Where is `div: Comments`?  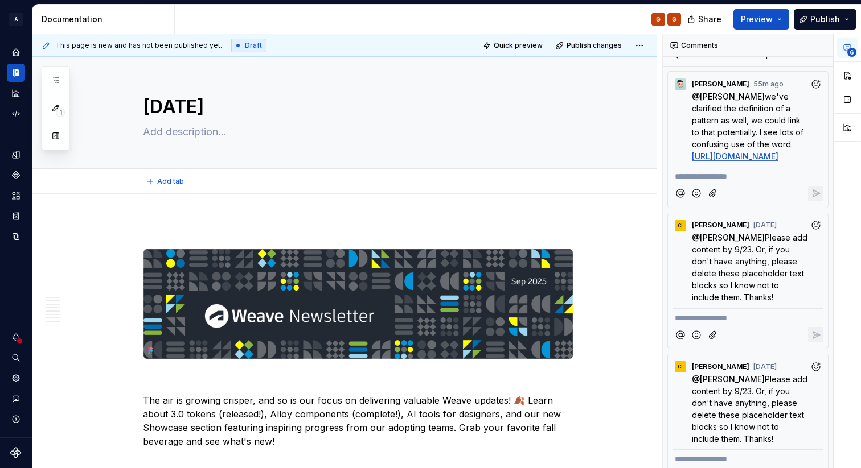 div: Comments is located at coordinates (747, 46).